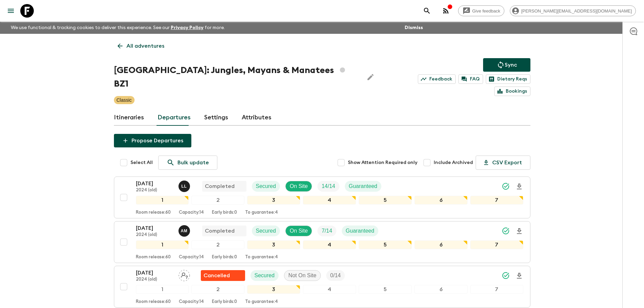 This screenshot has height=308, width=644. Describe the element at coordinates (145, 46) in the screenshot. I see `p: All adventures` at that location.